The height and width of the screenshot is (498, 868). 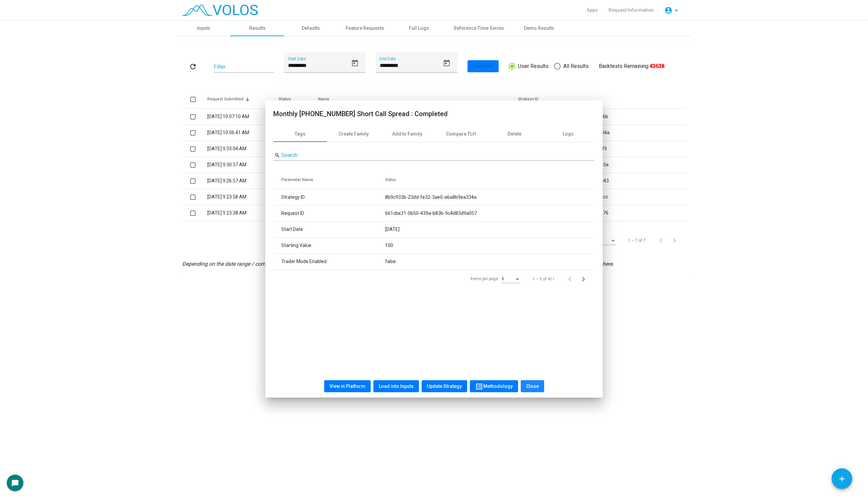 I want to click on button: Methodology, so click(x=494, y=386).